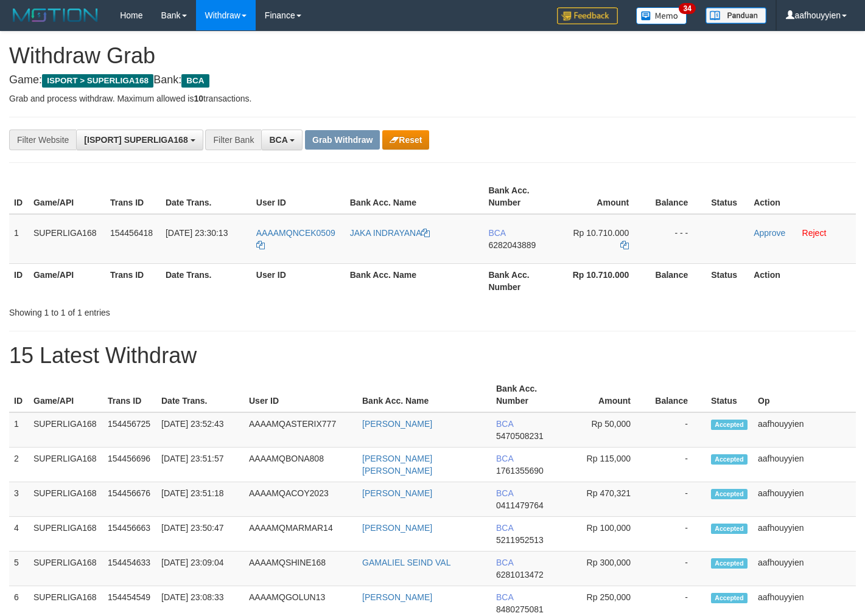 This screenshot has height=616, width=865. I want to click on a: Approve, so click(770, 233).